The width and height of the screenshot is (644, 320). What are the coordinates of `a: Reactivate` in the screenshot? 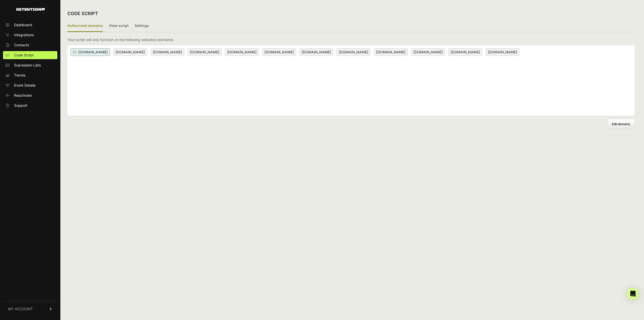 It's located at (30, 96).